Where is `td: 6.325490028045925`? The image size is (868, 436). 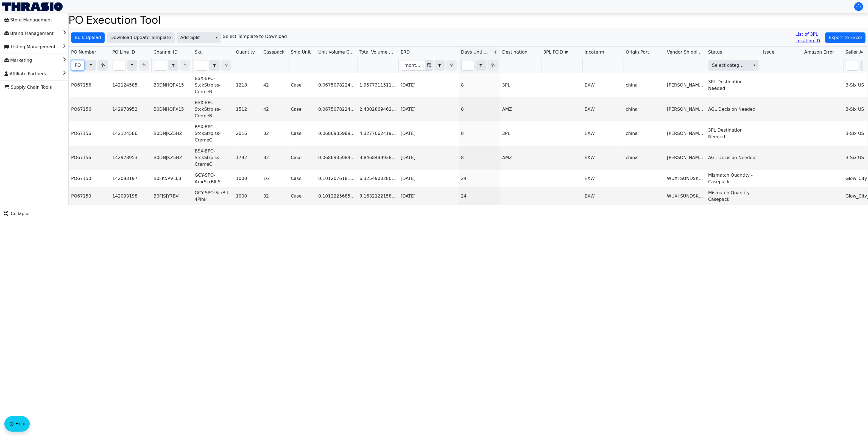
td: 6.325490028045925 is located at coordinates (378, 179).